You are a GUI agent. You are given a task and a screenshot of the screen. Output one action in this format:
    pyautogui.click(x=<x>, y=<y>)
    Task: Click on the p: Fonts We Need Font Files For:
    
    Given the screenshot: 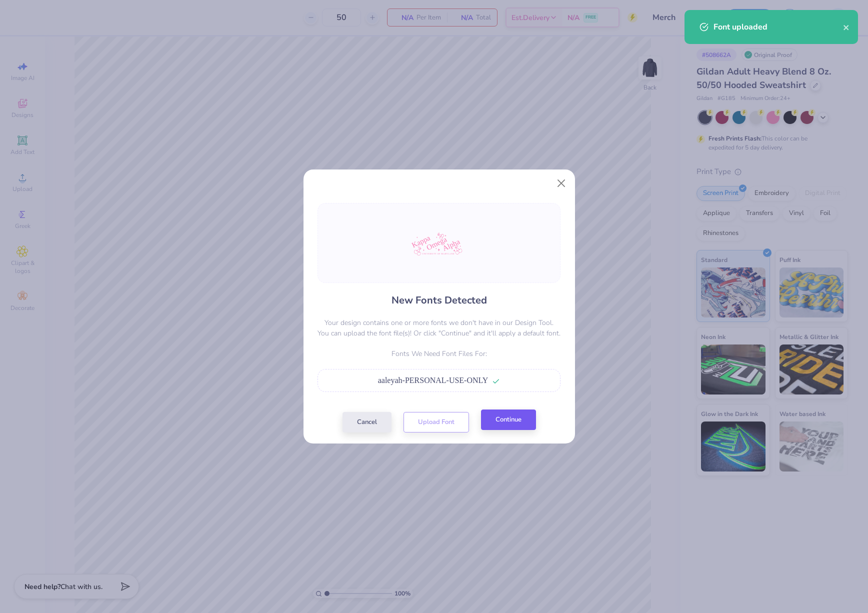 What is the action you would take?
    pyautogui.click(x=439, y=354)
    